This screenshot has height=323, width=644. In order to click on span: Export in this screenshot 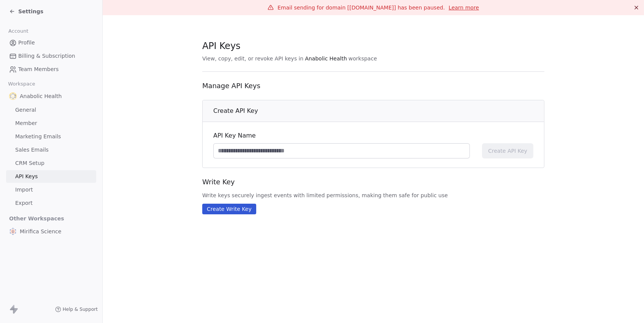, I will do `click(24, 203)`.